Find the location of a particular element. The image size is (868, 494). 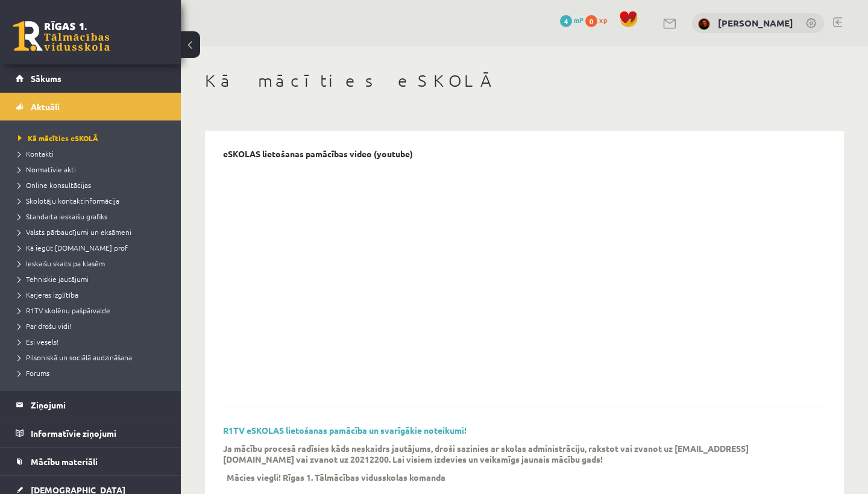

p: Ja mācību procesā radīsies kāds neskaidrs jautājums, droši sazinies ar skolas administrāciju, rak... is located at coordinates (515, 453).